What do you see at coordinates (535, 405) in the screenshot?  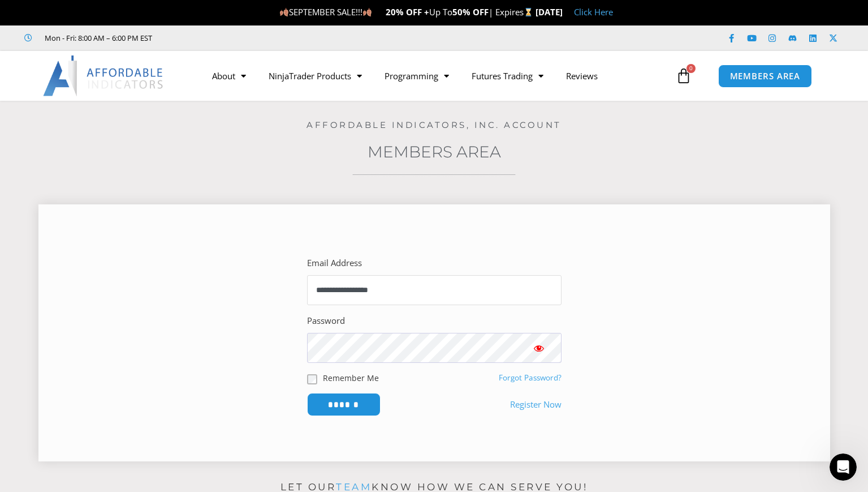 I see `a: Register Now` at bounding box center [535, 405].